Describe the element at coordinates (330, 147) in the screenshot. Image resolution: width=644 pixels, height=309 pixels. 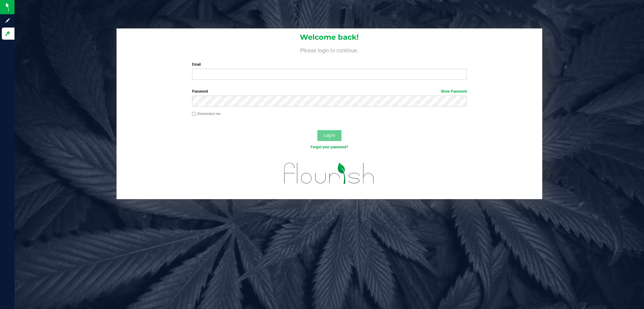
I see `a: Forgot your password?` at that location.